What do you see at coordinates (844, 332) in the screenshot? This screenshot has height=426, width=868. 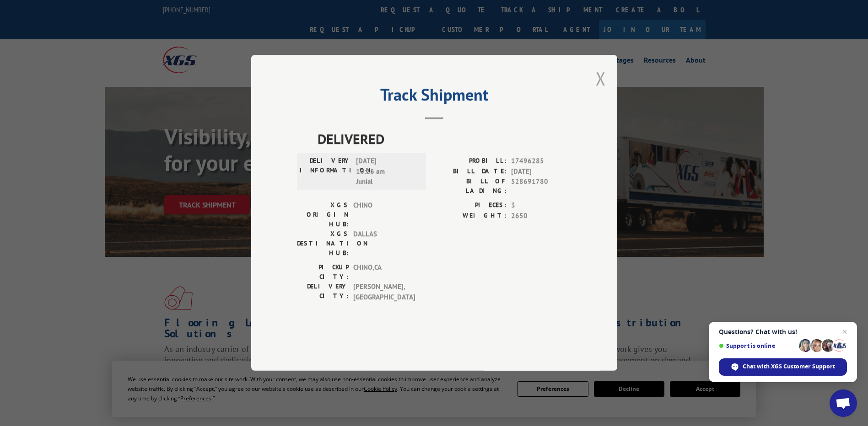 I see `span: Close chat` at bounding box center [844, 332].